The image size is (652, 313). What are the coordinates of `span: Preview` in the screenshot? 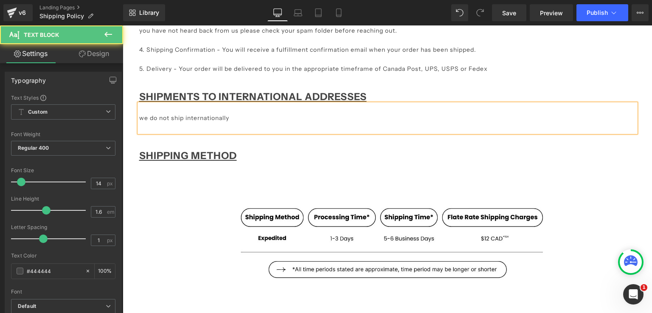 It's located at (552, 13).